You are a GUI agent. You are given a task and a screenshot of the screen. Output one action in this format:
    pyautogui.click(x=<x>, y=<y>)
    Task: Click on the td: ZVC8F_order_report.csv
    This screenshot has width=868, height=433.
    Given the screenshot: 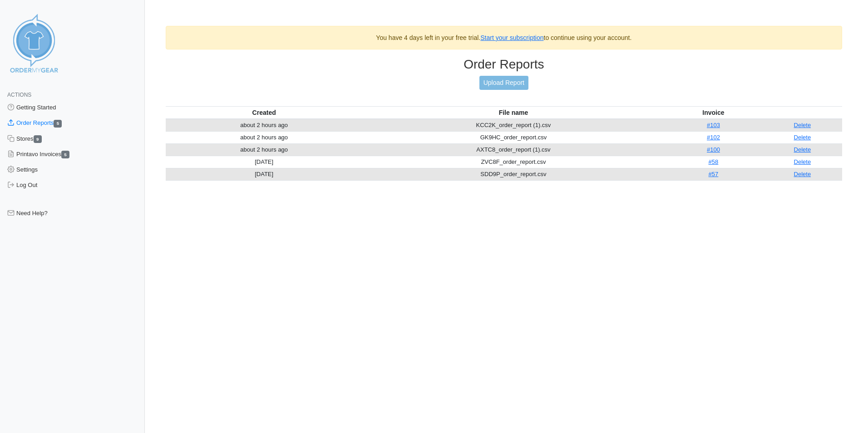 What is the action you would take?
    pyautogui.click(x=513, y=162)
    